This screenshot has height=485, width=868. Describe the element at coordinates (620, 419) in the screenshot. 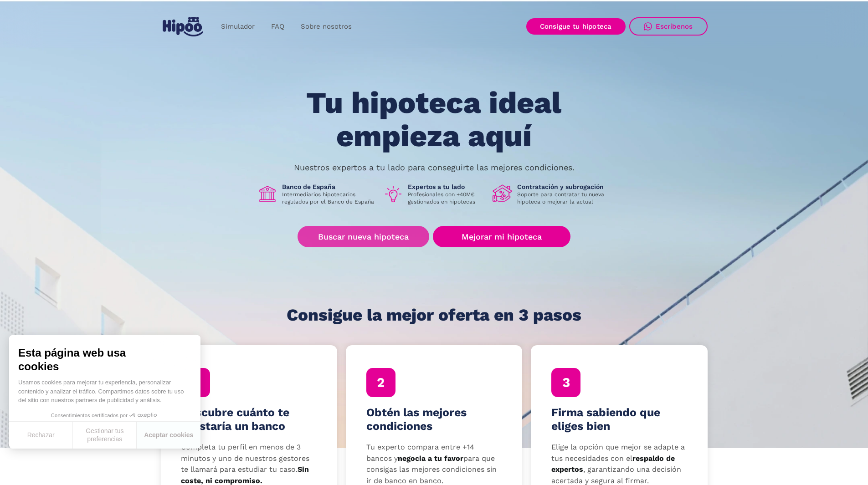

I see `h4: Firma sabiendo que eliges bien` at that location.